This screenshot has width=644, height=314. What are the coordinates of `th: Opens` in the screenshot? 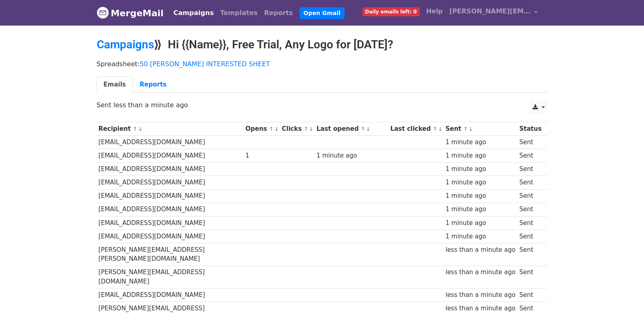 It's located at (262, 129).